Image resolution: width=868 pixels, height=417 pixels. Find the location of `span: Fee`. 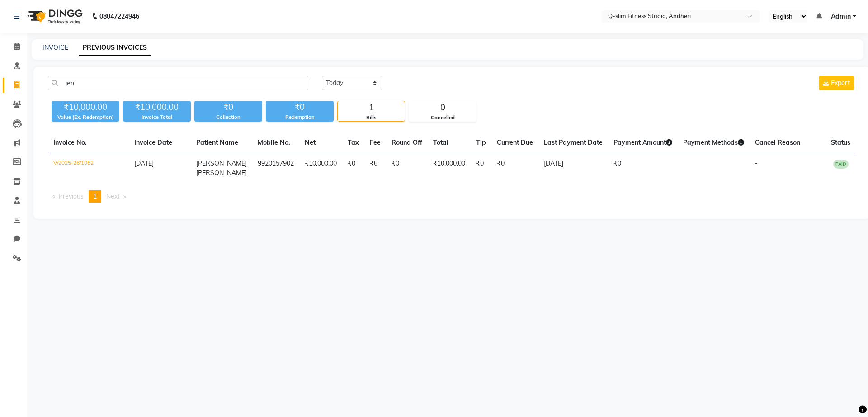

span: Fee is located at coordinates (375, 142).